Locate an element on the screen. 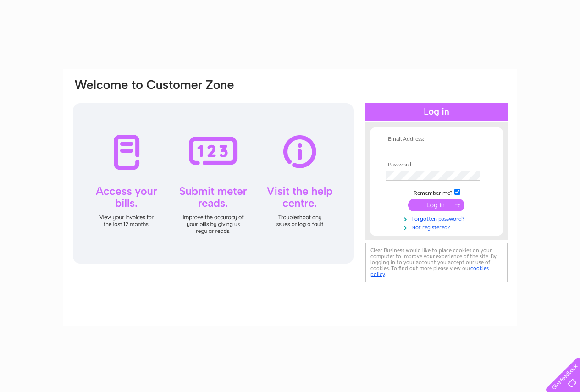  a: Not registered? is located at coordinates (438, 227).